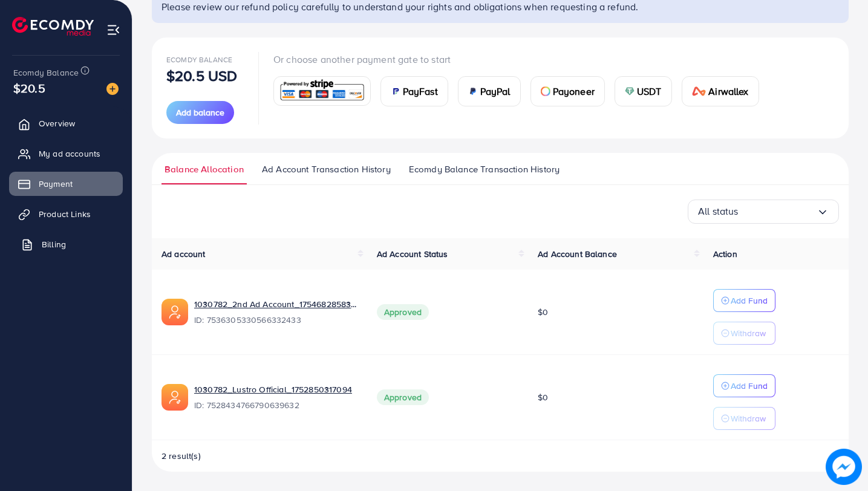  Describe the element at coordinates (53, 26) in the screenshot. I see `img: logo` at that location.